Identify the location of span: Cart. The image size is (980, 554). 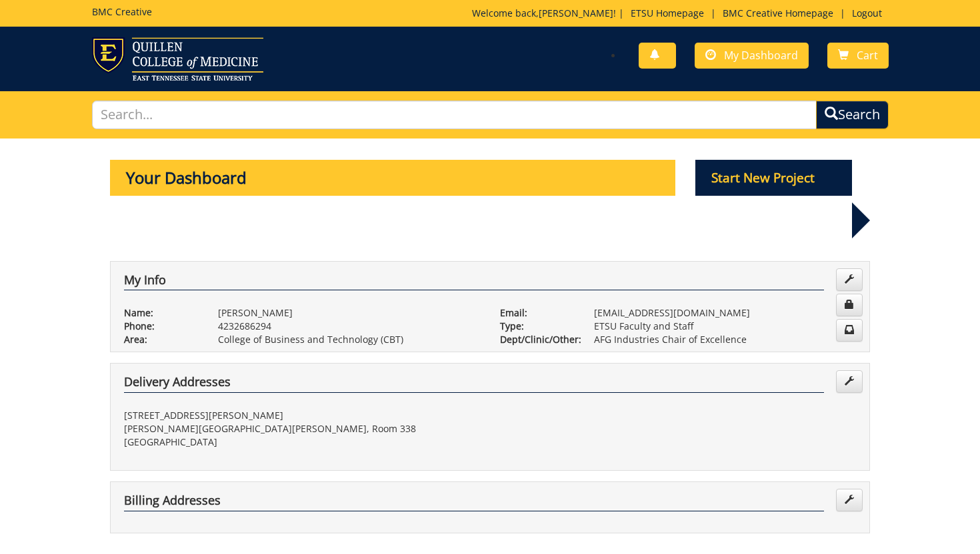
(868, 55).